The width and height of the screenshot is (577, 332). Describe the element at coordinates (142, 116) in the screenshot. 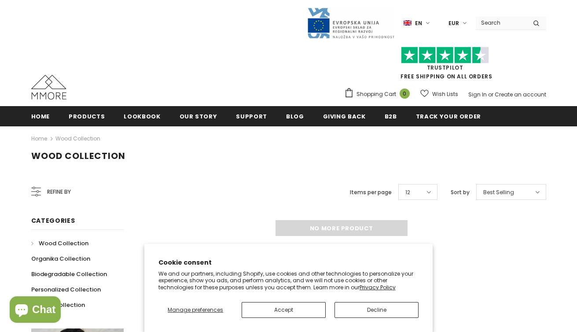

I see `span: Lookbook` at that location.